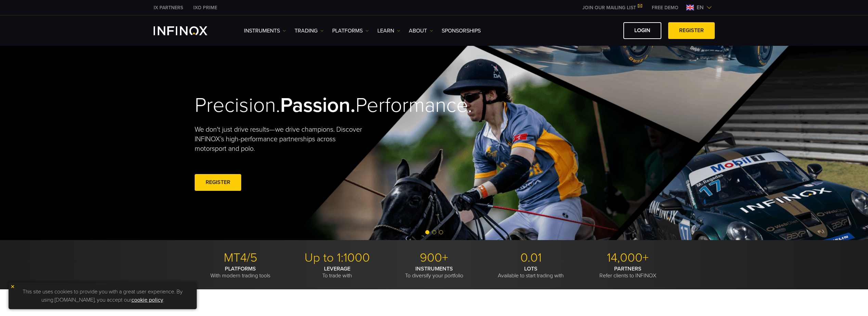 The width and height of the screenshot is (868, 316). I want to click on span: Go to slide 3, so click(441, 232).